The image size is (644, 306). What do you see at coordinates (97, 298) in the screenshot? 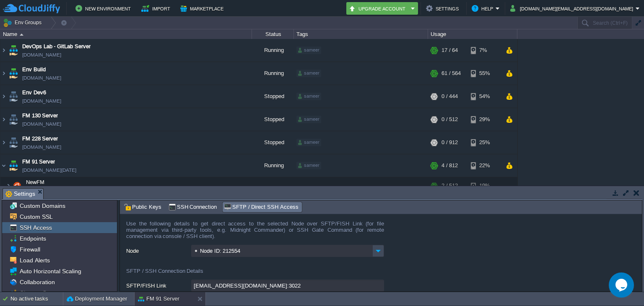
I see `button: Deployment Manager` at bounding box center [97, 298].